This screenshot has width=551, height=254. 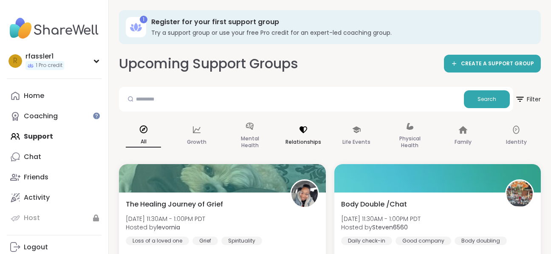 What do you see at coordinates (423, 241) in the screenshot?
I see `div: Good company` at bounding box center [423, 241].